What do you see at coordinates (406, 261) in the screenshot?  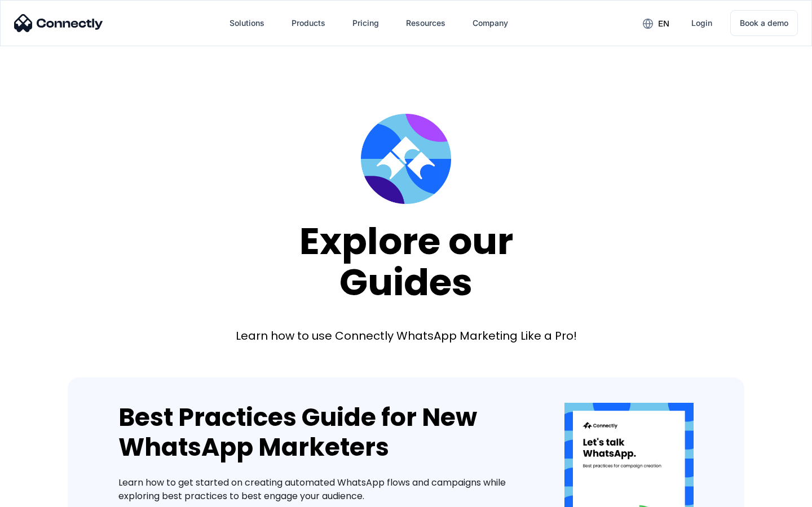 I see `div: Explore our Guides` at bounding box center [406, 261].